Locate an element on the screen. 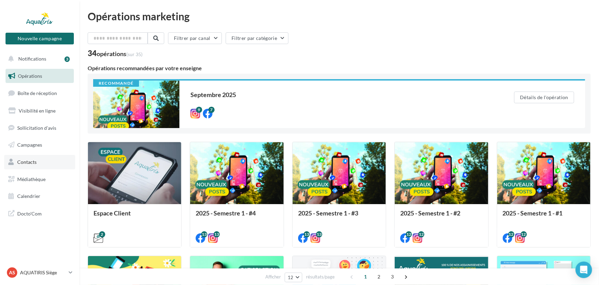  div: 9 is located at coordinates (199, 110).